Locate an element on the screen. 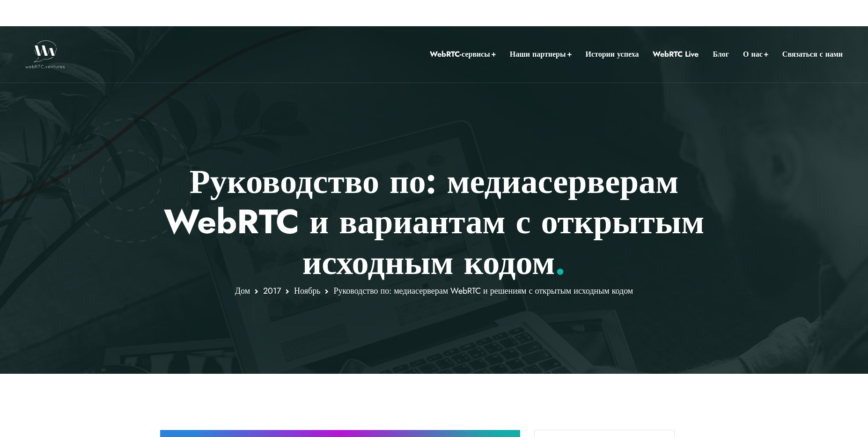 The height and width of the screenshot is (437, 868). font: Связаться с нами is located at coordinates (812, 54).